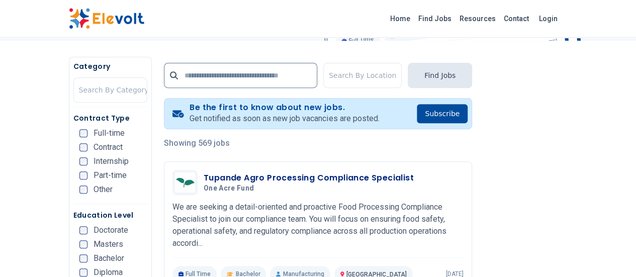 This screenshot has height=277, width=636. Describe the element at coordinates (103, 189) in the screenshot. I see `span: Other` at that location.